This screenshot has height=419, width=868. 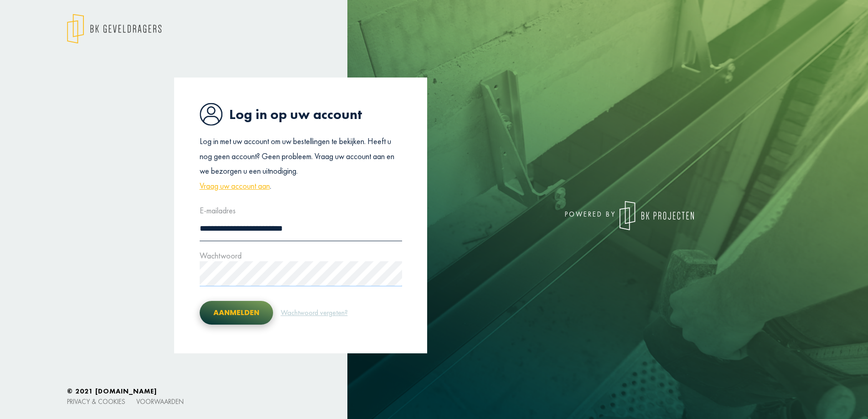 What do you see at coordinates (211, 114) in the screenshot?
I see `img: icon` at bounding box center [211, 114].